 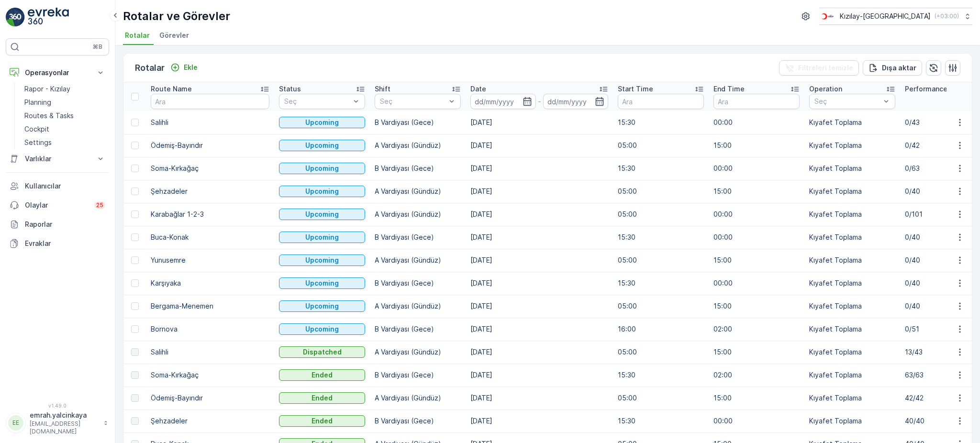 I want to click on td: 16:00, so click(x=660, y=329).